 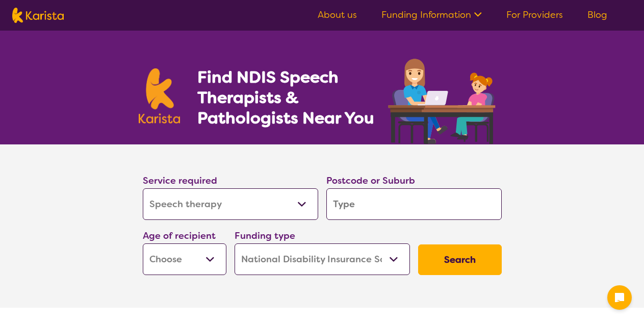 What do you see at coordinates (460, 260) in the screenshot?
I see `button: Search` at bounding box center [460, 260].